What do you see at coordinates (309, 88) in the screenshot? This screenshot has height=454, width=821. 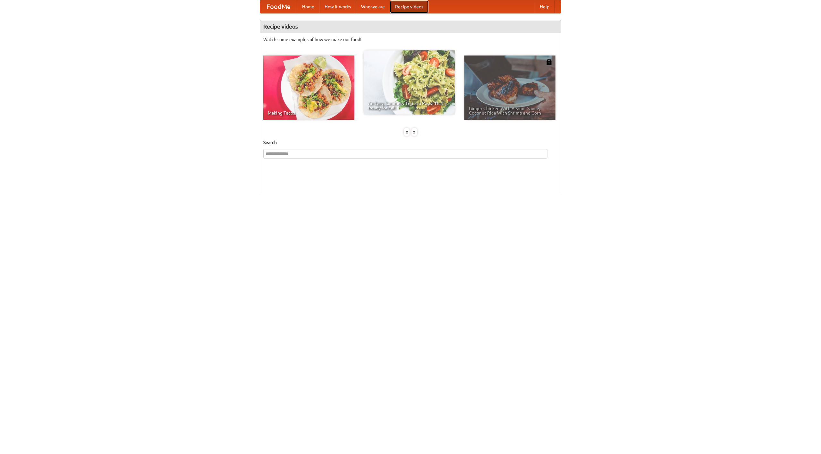 I see `a: Making Tacos` at bounding box center [309, 88].